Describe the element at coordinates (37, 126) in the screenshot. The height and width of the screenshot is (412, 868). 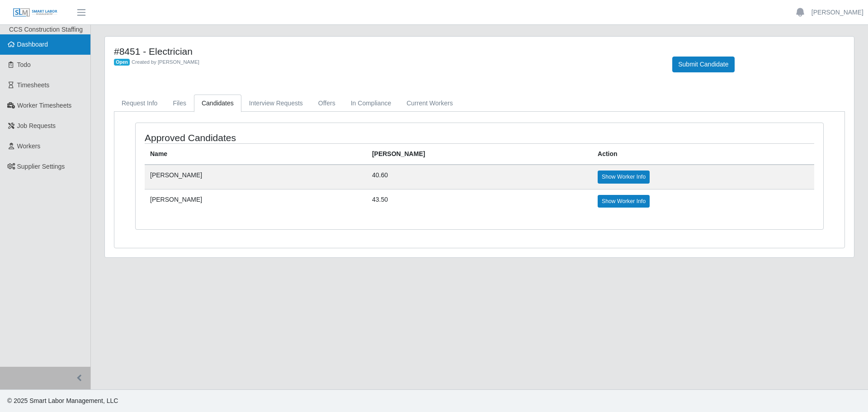
I see `span: Job Requests` at that location.